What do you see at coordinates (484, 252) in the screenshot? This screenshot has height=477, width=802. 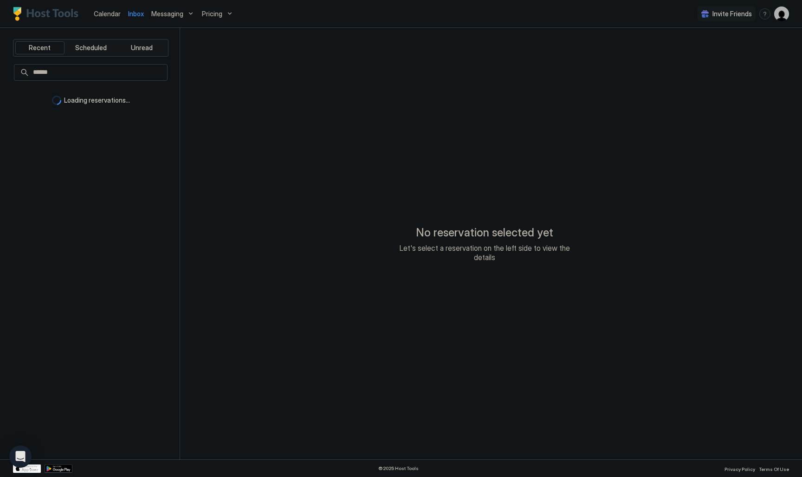 I see `span: Let's select a reservation on the left side to view the details` at bounding box center [484, 252].